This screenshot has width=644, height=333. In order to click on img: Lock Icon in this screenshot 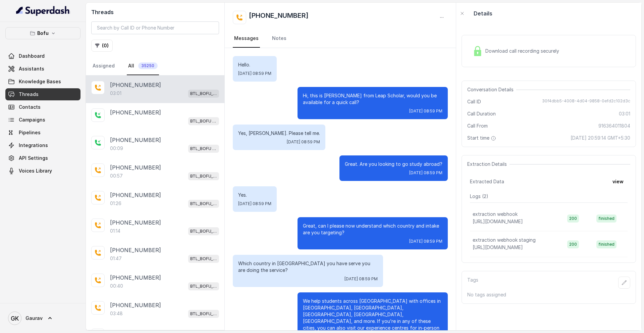, I will do `click(477, 51)`.